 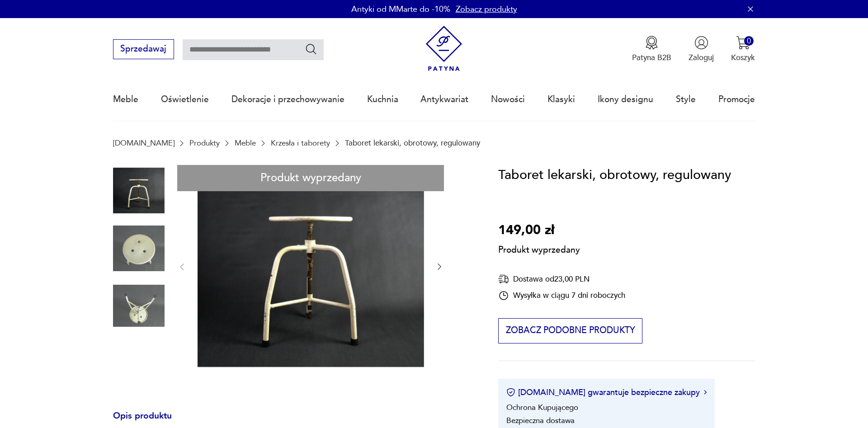 I want to click on a: Dekoracje i przechowywanie, so click(x=288, y=100).